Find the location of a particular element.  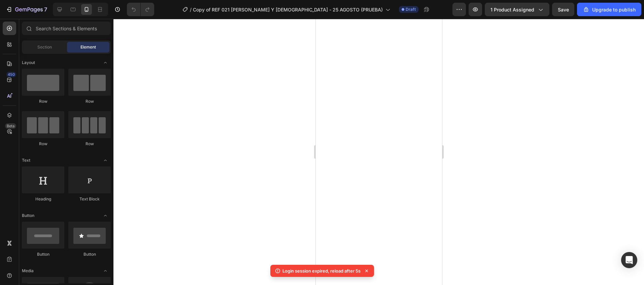

div: 450 is located at coordinates (11, 74).